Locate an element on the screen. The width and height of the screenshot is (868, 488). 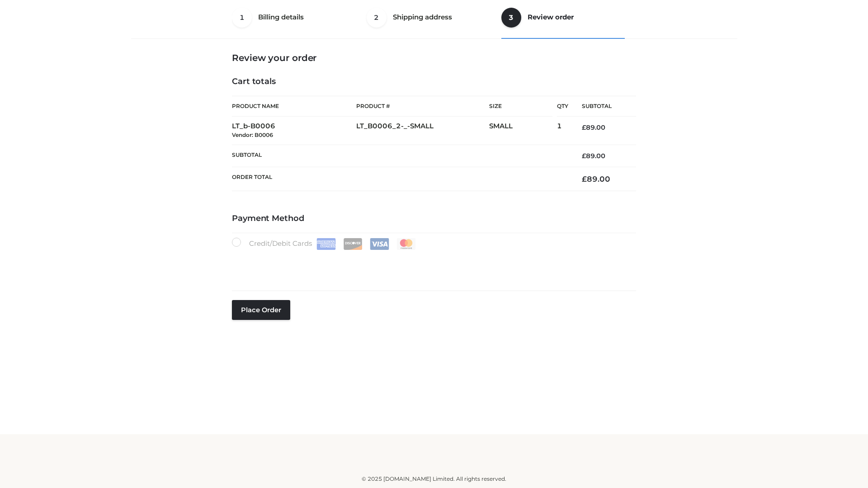
th: Order Total is located at coordinates (400, 179).